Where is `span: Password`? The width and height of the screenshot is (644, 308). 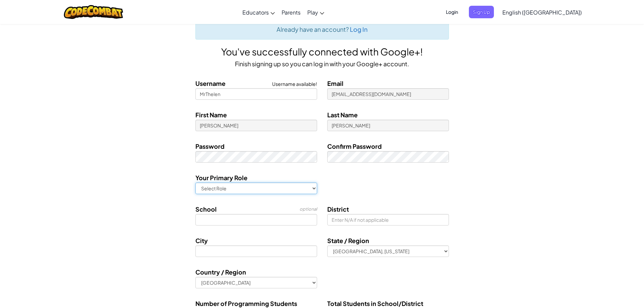
span: Password is located at coordinates (210, 146).